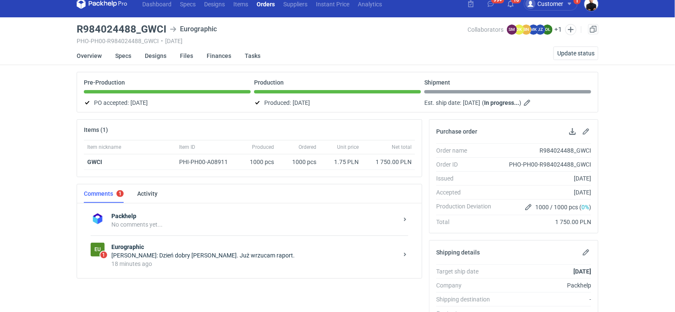  What do you see at coordinates (467, 151) in the screenshot?
I see `div: Order name` at bounding box center [467, 151].